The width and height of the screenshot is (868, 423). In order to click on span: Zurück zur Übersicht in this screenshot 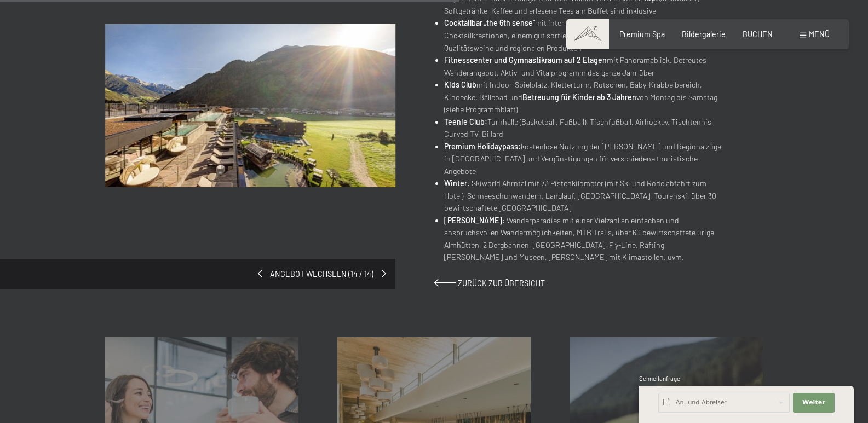, I will do `click(501, 283)`.